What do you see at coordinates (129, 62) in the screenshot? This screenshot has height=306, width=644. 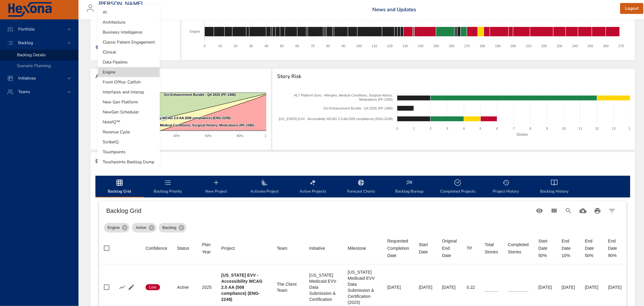 I see `li: Data Pipeline` at bounding box center [129, 62].